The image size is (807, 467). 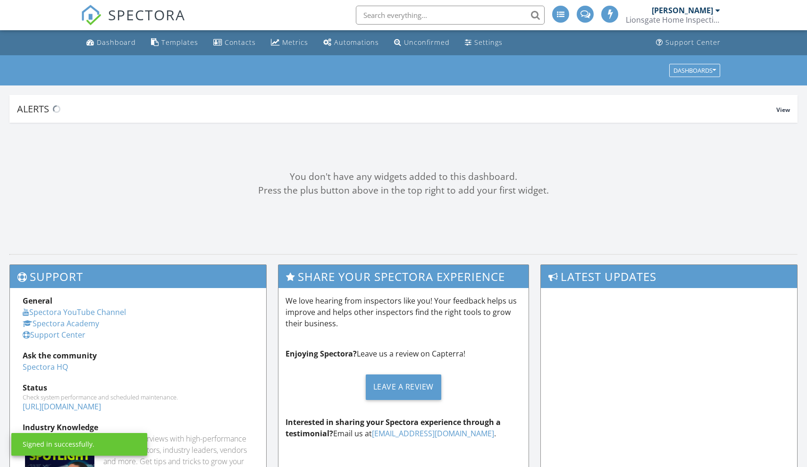 What do you see at coordinates (37, 301) in the screenshot?
I see `strong: General` at bounding box center [37, 301].